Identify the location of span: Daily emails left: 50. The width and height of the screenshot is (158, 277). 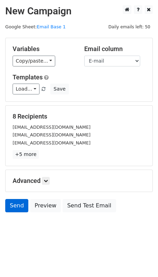
(129, 27).